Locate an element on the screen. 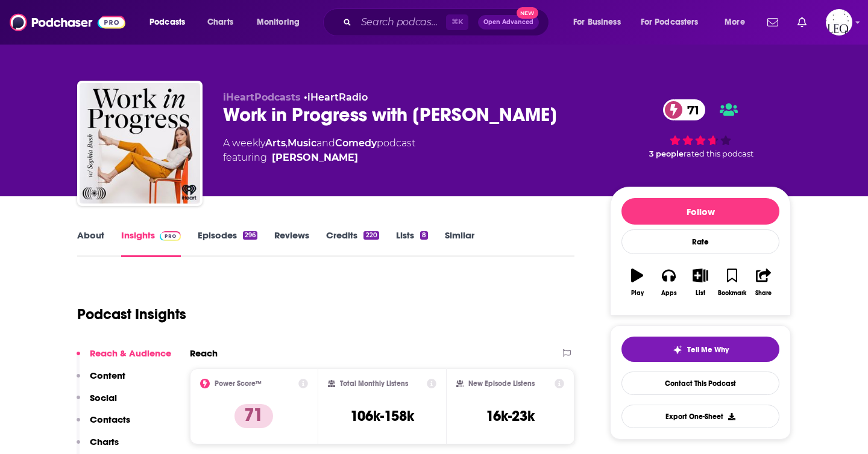  h3: 106k-158k is located at coordinates (382, 416).